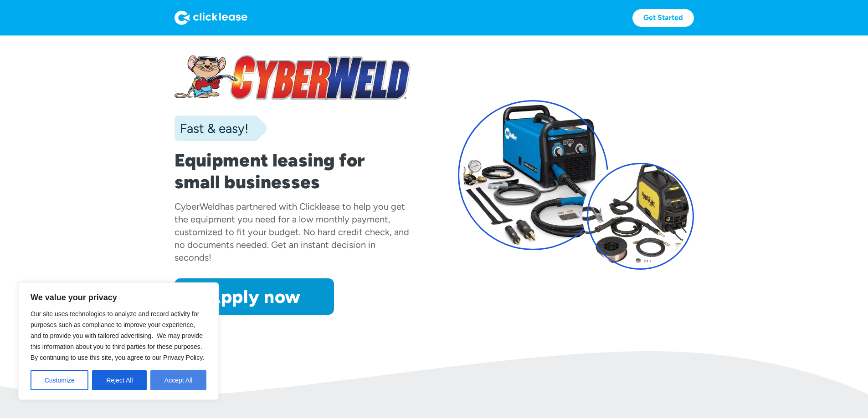  I want to click on p: We value your privacy, so click(119, 298).